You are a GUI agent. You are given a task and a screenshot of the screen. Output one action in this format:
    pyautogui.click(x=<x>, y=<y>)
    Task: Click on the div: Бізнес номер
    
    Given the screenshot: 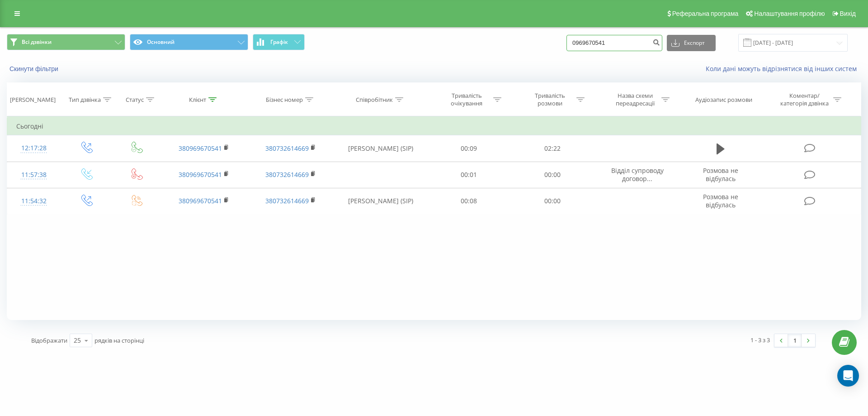 What is the action you would take?
    pyautogui.click(x=284, y=99)
    